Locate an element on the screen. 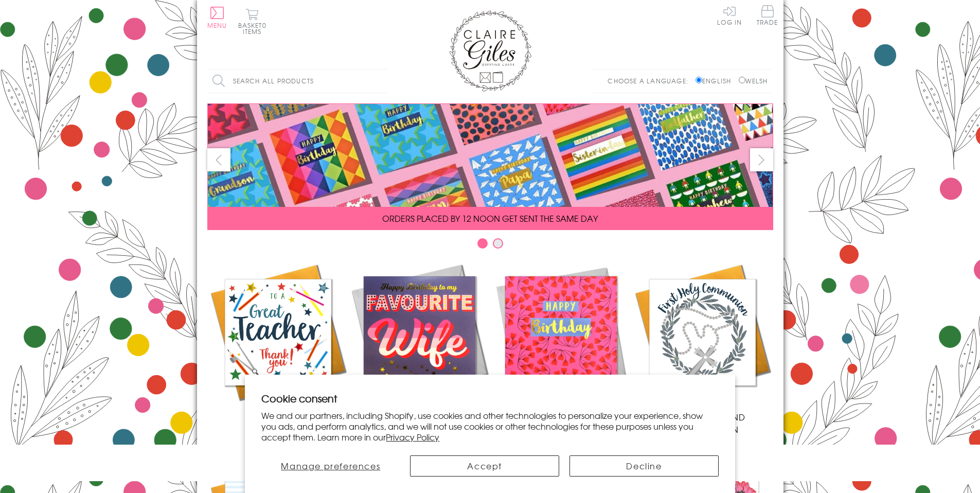  p: Choose a language: is located at coordinates (650, 81).